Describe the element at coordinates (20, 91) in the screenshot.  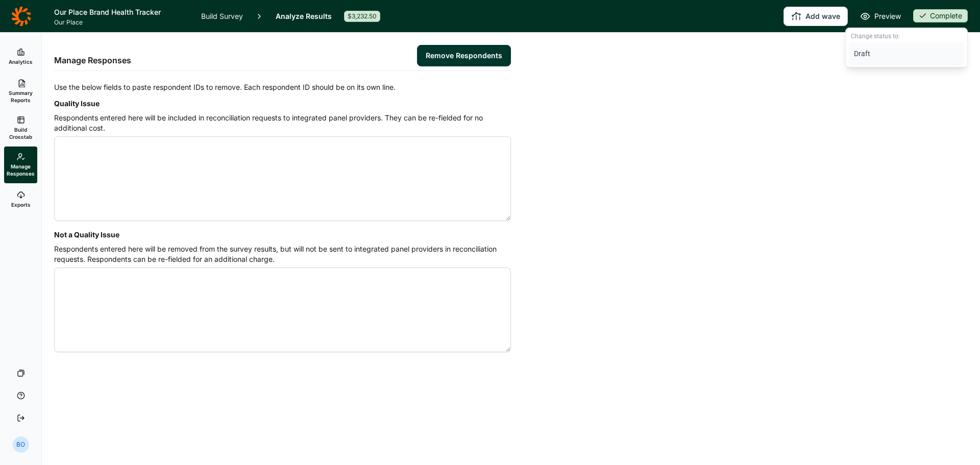
I see `a: Summary Reports` at that location.